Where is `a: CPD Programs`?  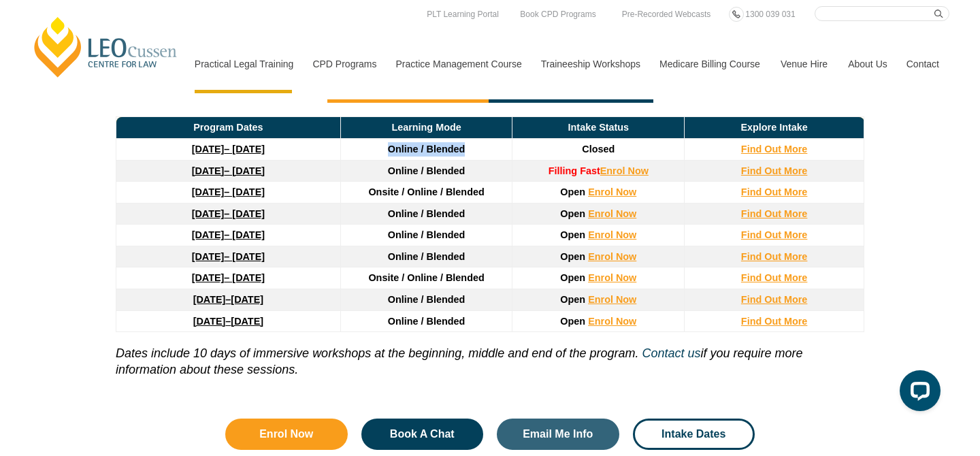
a: CPD Programs is located at coordinates (343, 64).